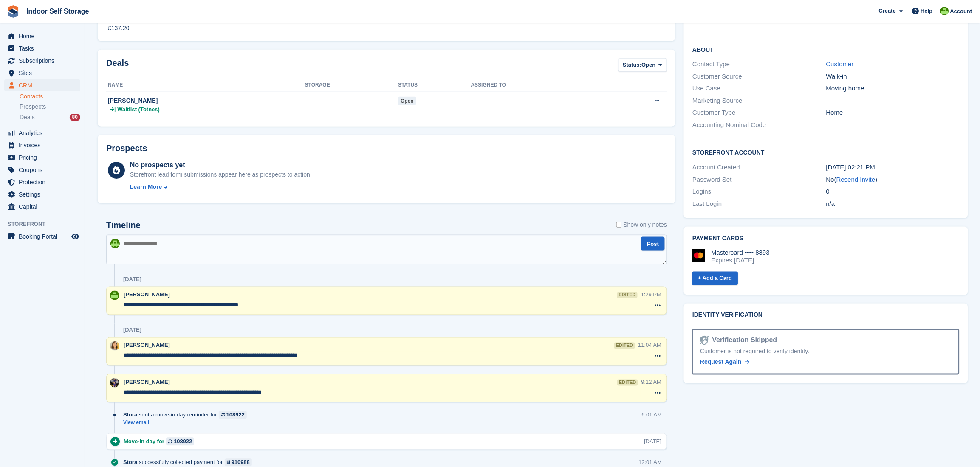  Describe the element at coordinates (407, 101) in the screenshot. I see `span: open` at that location.